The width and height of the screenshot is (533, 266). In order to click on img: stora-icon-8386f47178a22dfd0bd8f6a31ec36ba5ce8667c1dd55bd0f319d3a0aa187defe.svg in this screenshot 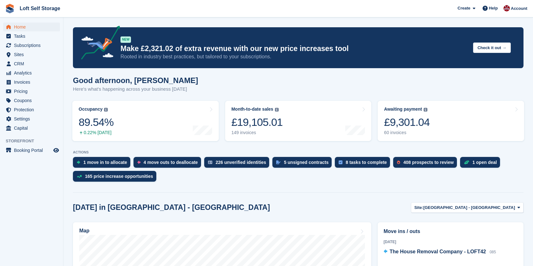, I will do `click(10, 9)`.